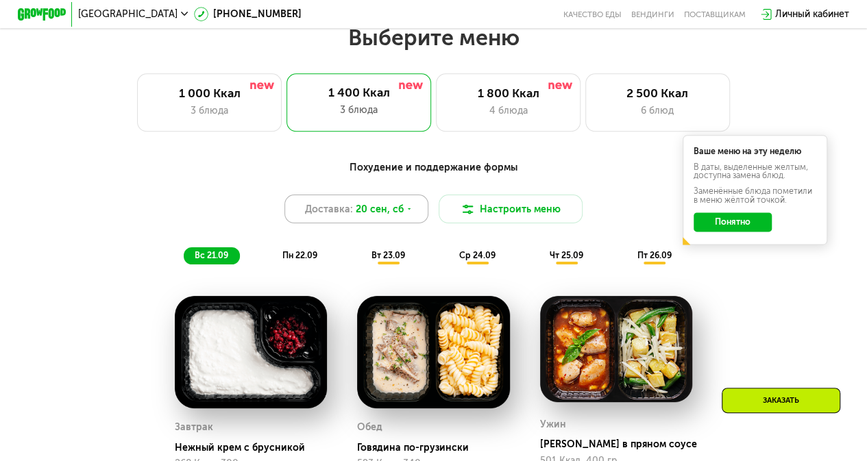  What do you see at coordinates (657, 93) in the screenshot?
I see `div: 2 500 Ккал` at bounding box center [657, 93].